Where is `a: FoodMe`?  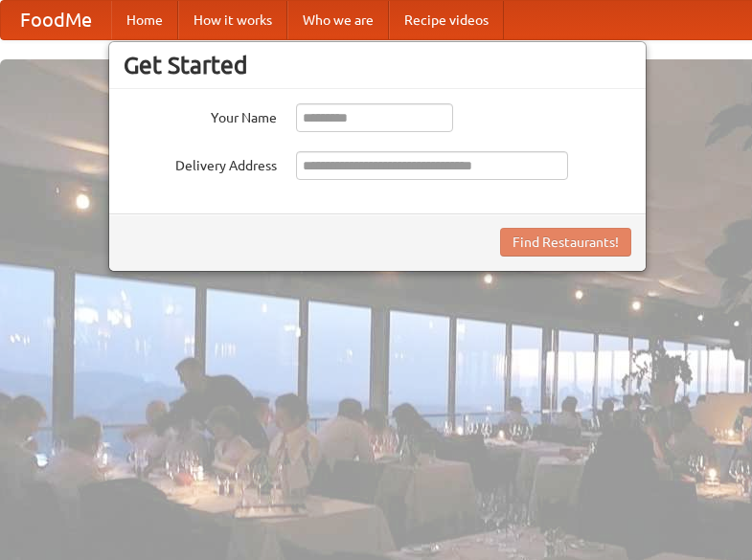
a: FoodMe is located at coordinates (56, 21).